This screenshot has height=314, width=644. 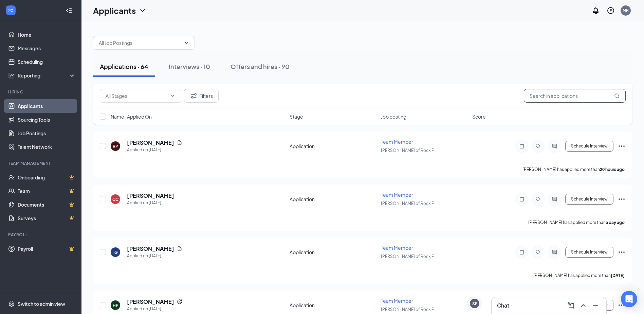 I want to click on a: OnboardingCrown, so click(x=47, y=177).